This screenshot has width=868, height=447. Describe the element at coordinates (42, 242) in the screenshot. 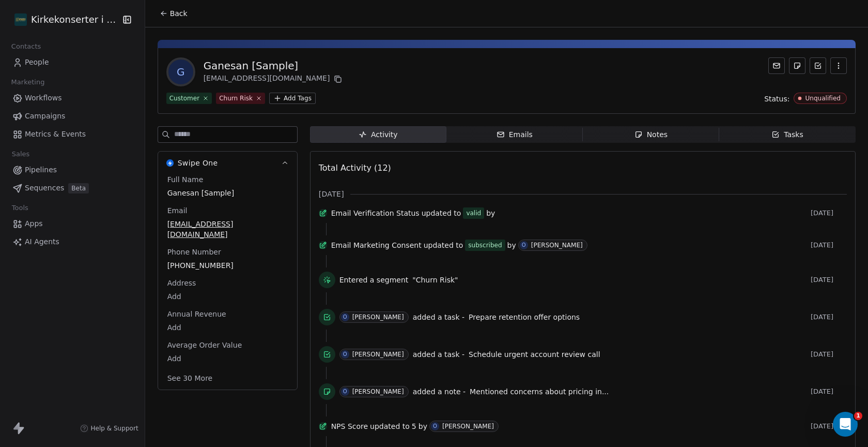

I see `span: AI Agents` at that location.